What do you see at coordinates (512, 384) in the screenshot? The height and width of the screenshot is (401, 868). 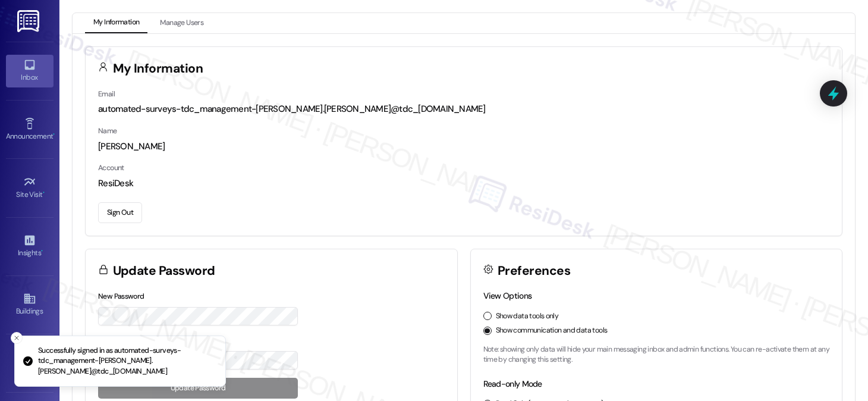 I see `label: Read-only Mode` at bounding box center [512, 384].